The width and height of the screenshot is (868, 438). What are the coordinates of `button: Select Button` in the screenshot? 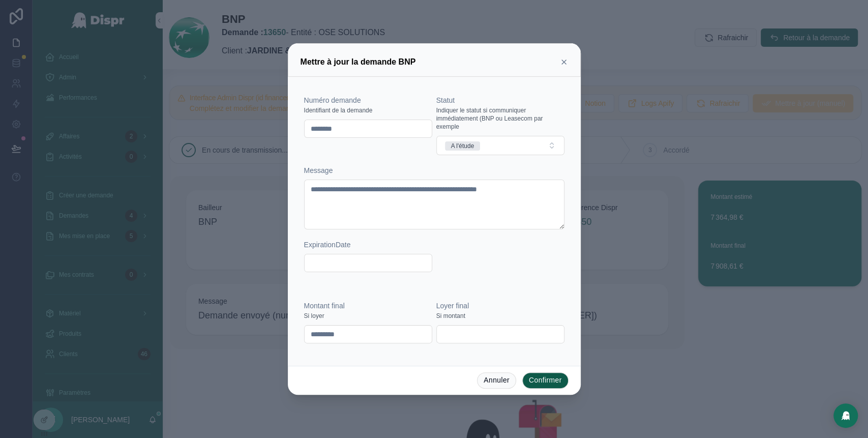 It's located at (500, 146).